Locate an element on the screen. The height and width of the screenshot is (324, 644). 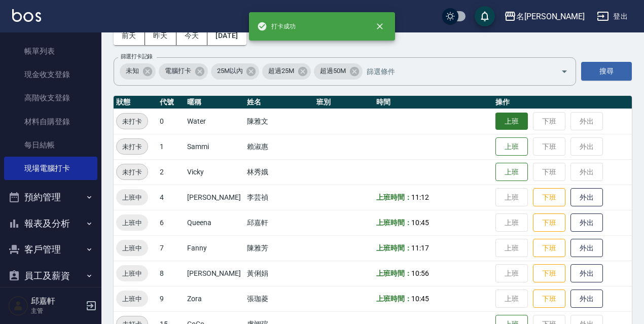
td: Water is located at coordinates (215, 121).